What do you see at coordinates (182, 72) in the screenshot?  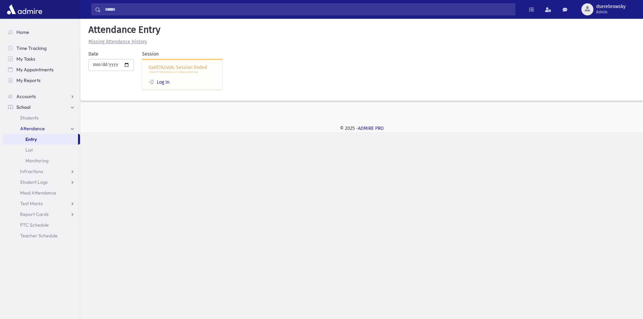 I see `p: /School/ATT/AttEntry?sesCurrent=True&ClassroomMode=False` at bounding box center [182, 72].